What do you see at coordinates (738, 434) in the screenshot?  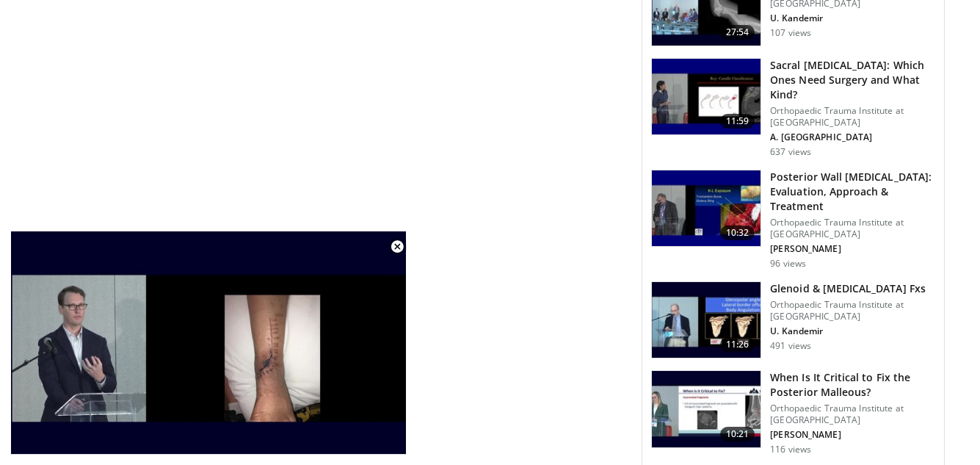 I see `span: 10:21` at bounding box center [738, 434].